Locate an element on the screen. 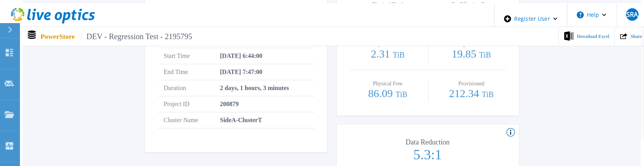 The height and width of the screenshot is (166, 644). button: Help is located at coordinates (591, 15).